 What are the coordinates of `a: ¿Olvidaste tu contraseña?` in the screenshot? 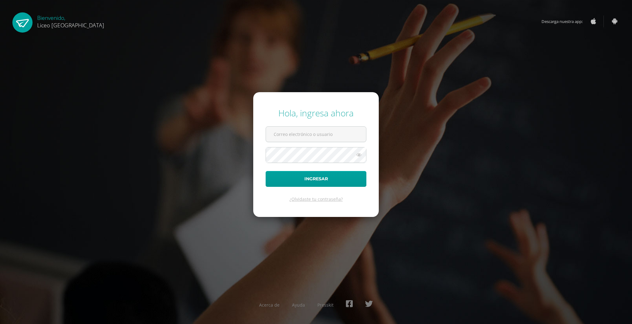 It's located at (316, 199).